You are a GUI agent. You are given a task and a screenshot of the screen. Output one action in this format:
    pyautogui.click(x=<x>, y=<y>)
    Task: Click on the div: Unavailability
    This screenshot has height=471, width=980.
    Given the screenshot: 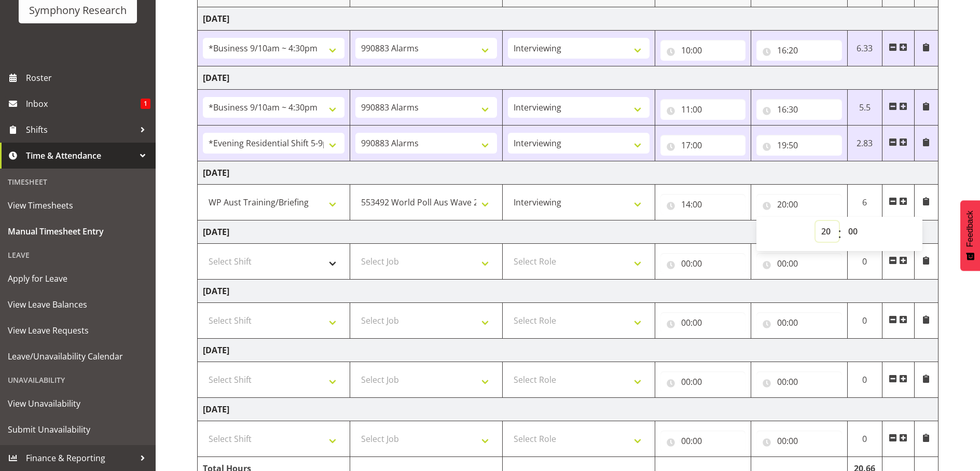 What is the action you would take?
    pyautogui.click(x=78, y=380)
    